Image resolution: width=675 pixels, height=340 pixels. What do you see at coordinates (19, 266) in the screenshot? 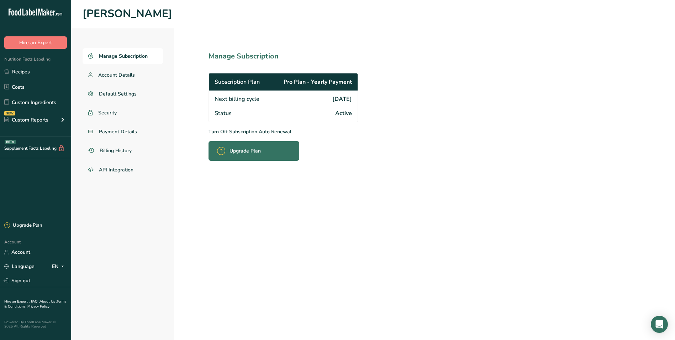
I see `a: Language` at bounding box center [19, 266].